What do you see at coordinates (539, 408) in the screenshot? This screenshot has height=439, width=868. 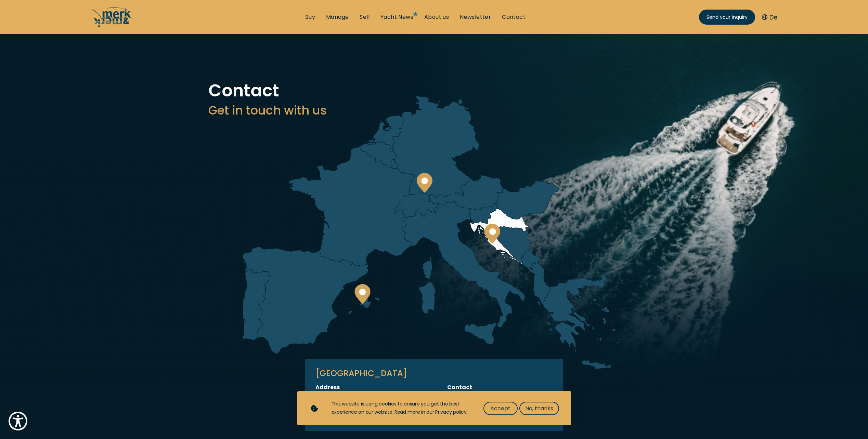 I see `span: No, thanks` at bounding box center [539, 408].